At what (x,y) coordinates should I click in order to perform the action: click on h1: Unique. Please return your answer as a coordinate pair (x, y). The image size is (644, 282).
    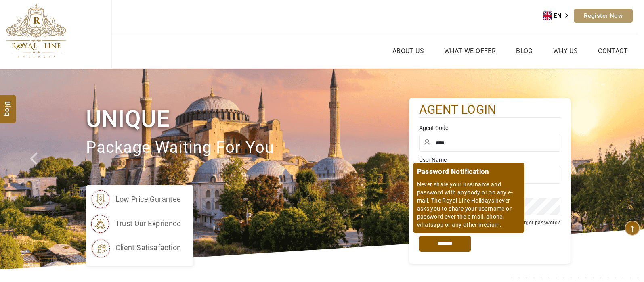
    Looking at the image, I should click on (247, 119).